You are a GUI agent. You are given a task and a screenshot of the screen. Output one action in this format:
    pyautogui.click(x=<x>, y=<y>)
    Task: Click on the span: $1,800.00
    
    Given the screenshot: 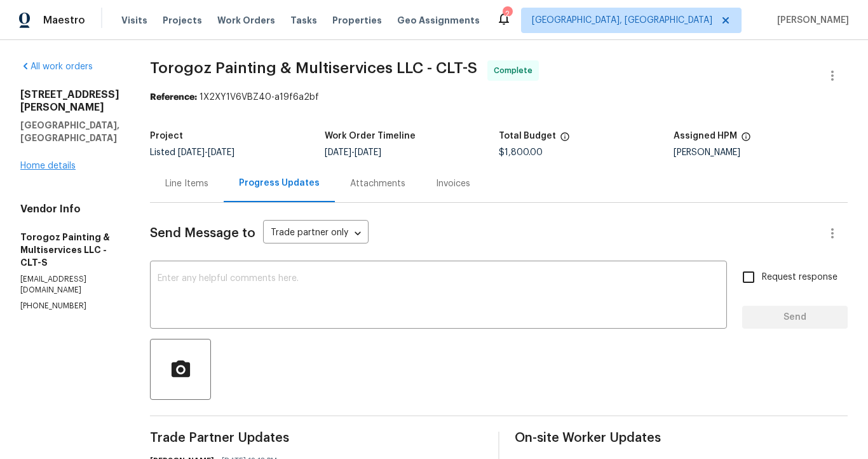 What is the action you would take?
    pyautogui.click(x=520, y=152)
    